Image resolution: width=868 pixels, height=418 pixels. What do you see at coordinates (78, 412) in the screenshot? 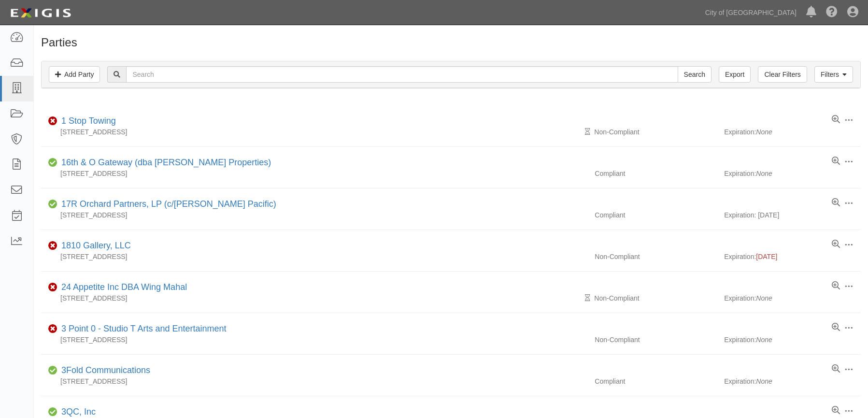
I see `a: 3QC, Inc` at bounding box center [78, 412].